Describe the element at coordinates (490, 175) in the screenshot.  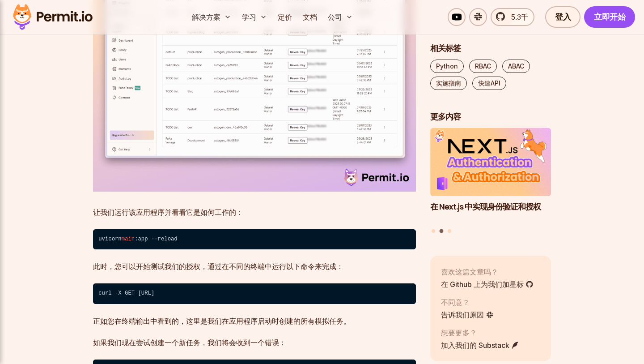
I see `li: 2 之 3` at that location.